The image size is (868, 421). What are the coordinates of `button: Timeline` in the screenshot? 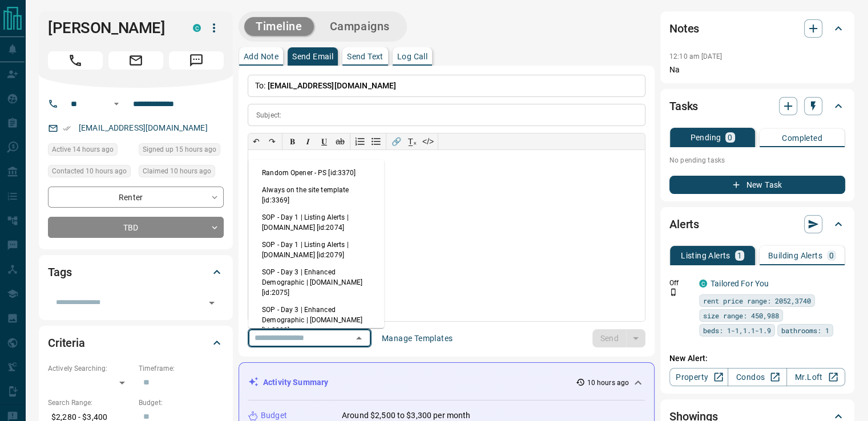 It's located at (279, 26).